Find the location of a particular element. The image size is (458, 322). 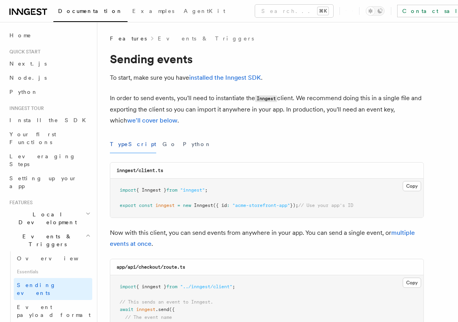

button: Events & Triggers is located at coordinates (49, 240).